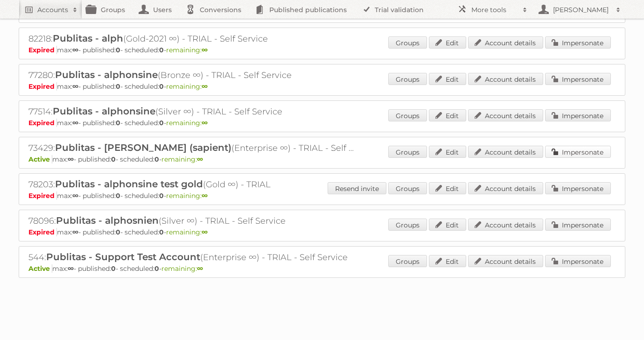 The height and width of the screenshot is (340, 644). I want to click on a: Resend invite, so click(357, 188).